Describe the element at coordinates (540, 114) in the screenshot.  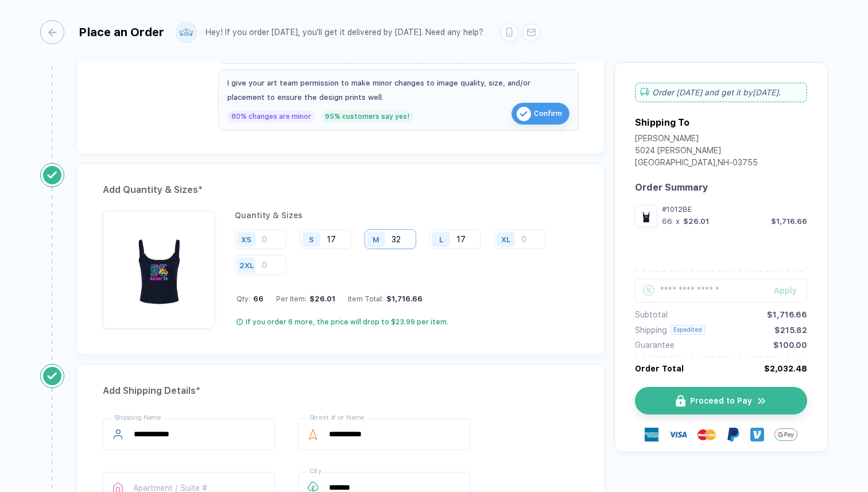
I see `button: iconConfirm` at that location.